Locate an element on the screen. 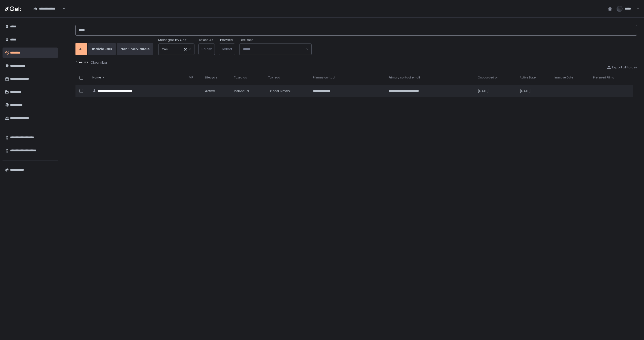 The height and width of the screenshot is (340, 644). label: Lifecycle is located at coordinates (226, 40).